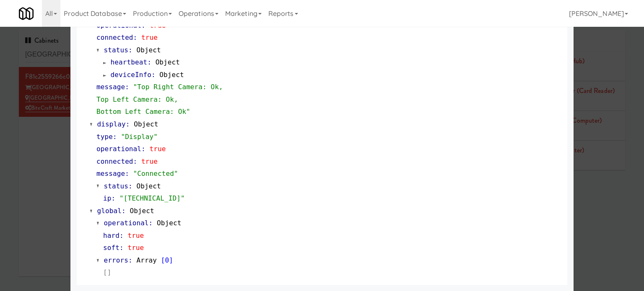 This screenshot has height=291, width=644. What do you see at coordinates (26, 13) in the screenshot?
I see `img: Micromart` at bounding box center [26, 13].